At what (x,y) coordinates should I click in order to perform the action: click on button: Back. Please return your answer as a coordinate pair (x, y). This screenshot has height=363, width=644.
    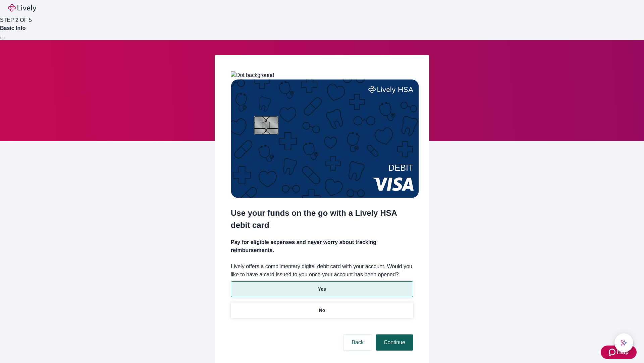
    Looking at the image, I should click on (358, 342).